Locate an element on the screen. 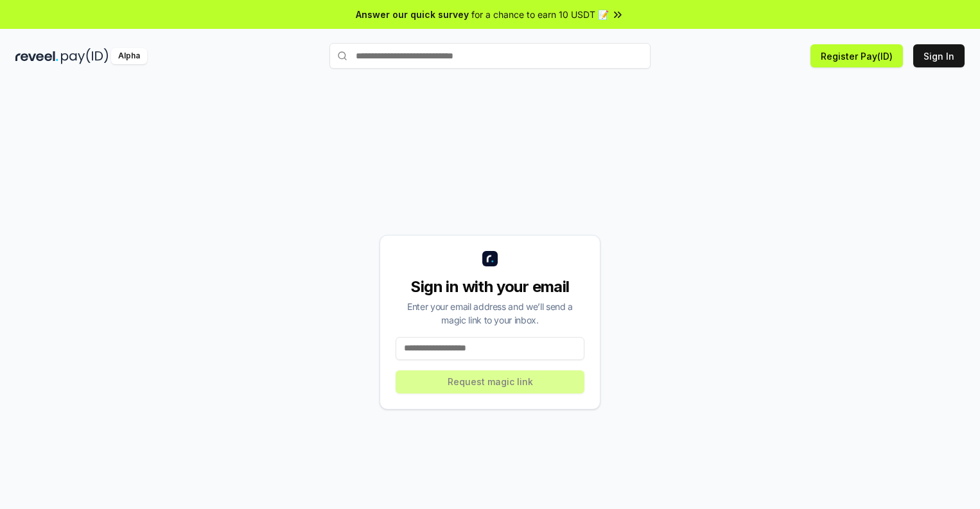 This screenshot has width=980, height=509. button: Register Pay(ID) is located at coordinates (857, 56).